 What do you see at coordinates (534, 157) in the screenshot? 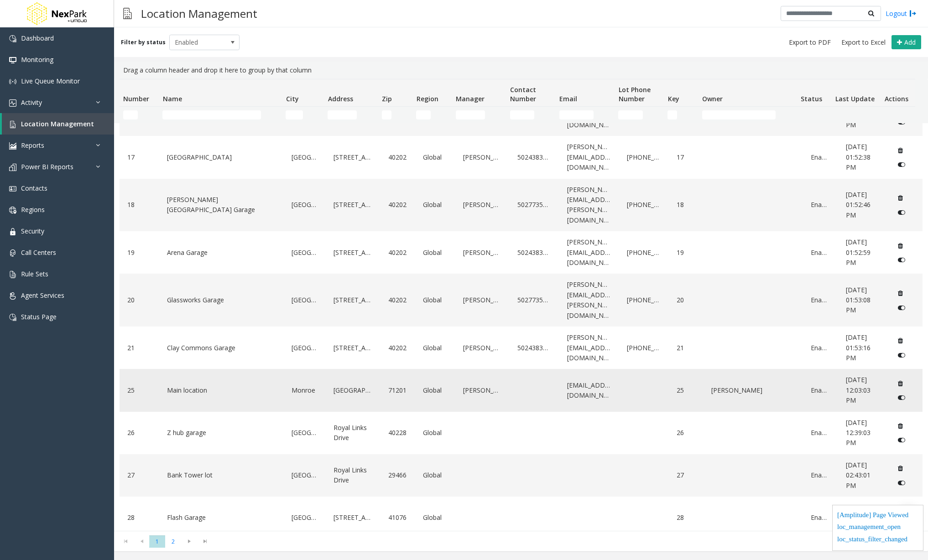
I see `a: 5024383545` at bounding box center [534, 157].